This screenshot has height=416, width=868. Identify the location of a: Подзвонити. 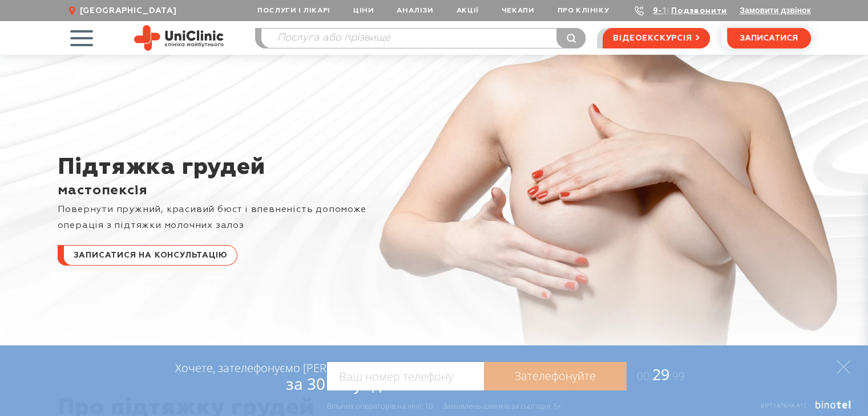
(699, 11).